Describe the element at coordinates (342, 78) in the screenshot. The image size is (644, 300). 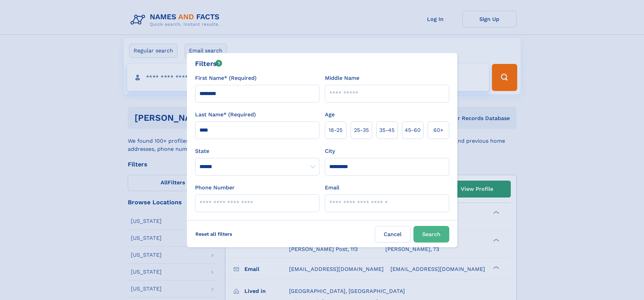
I see `label: Middle Name` at that location.